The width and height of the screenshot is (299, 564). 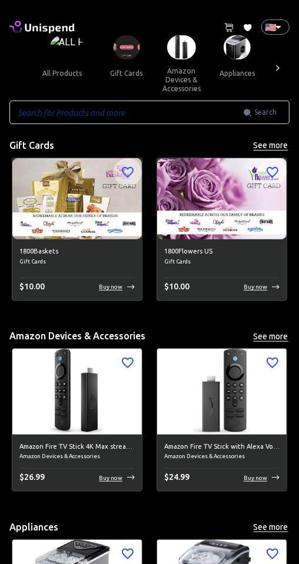 What do you see at coordinates (222, 252) in the screenshot?
I see `h6: 1800Flowers US` at bounding box center [222, 252].